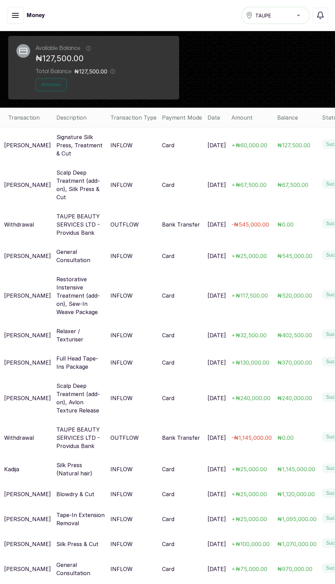 Image resolution: width=335 pixels, height=584 pixels. What do you see at coordinates (81, 335) in the screenshot?
I see `p: Relaxer / Texturiser` at bounding box center [81, 335].